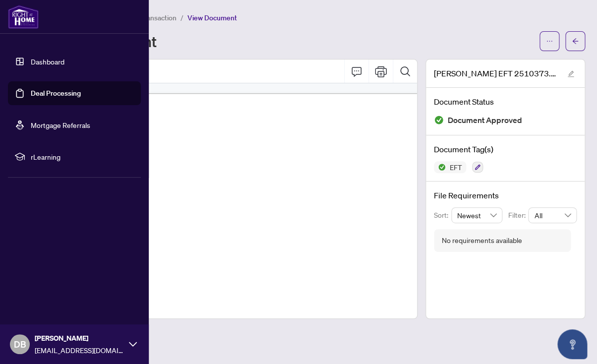  I want to click on span: Newest, so click(477, 215).